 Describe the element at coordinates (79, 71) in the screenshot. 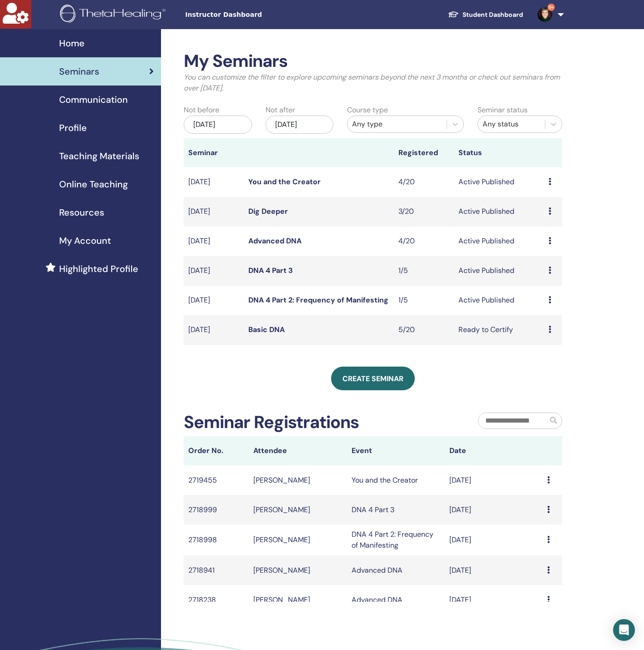

I see `span: Seminars` at that location.